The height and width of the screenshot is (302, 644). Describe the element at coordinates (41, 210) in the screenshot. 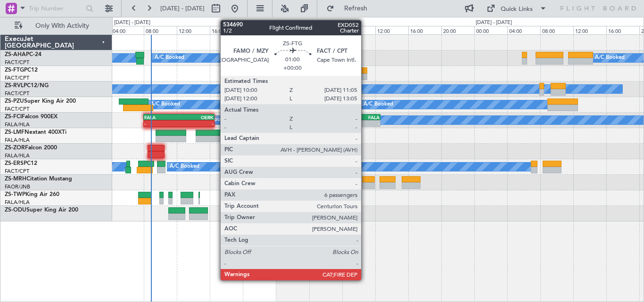

I see `a: ZS-ODUSuper King Air 200` at that location.